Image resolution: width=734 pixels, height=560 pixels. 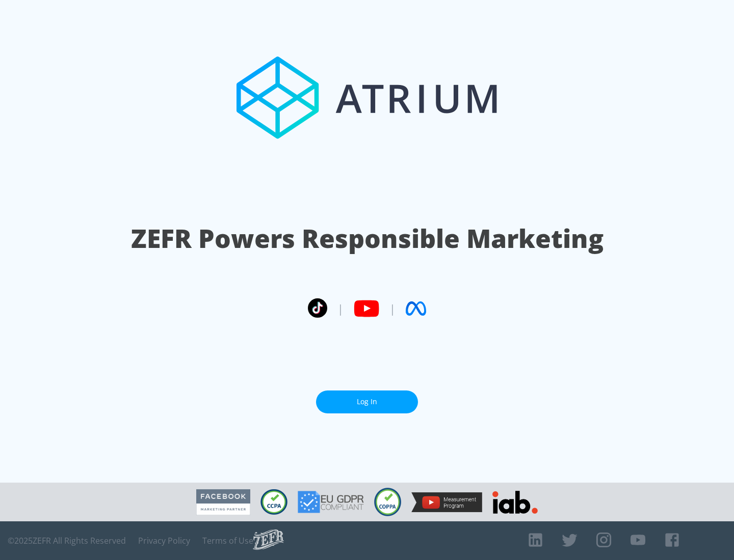 What do you see at coordinates (164, 541) in the screenshot?
I see `a: Privacy Policy` at bounding box center [164, 541].